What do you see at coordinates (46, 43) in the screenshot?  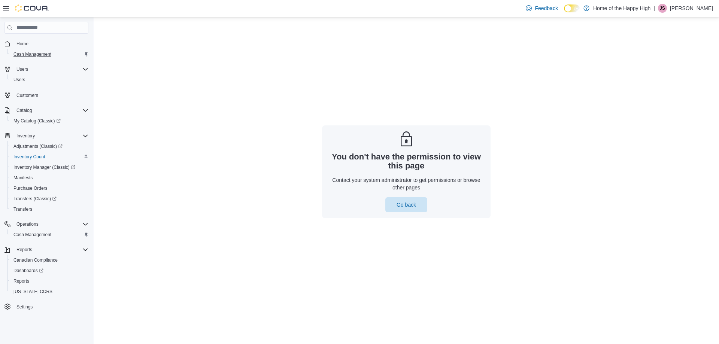 I see `button: Home` at bounding box center [46, 43].